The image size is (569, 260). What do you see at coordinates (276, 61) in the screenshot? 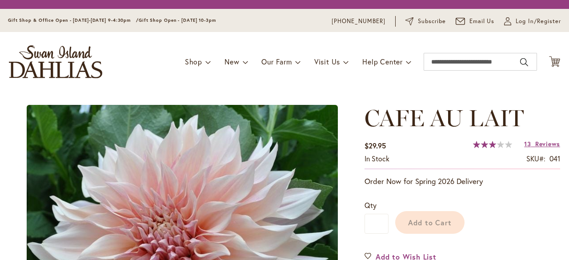
I see `span: Our Farm` at bounding box center [276, 61].